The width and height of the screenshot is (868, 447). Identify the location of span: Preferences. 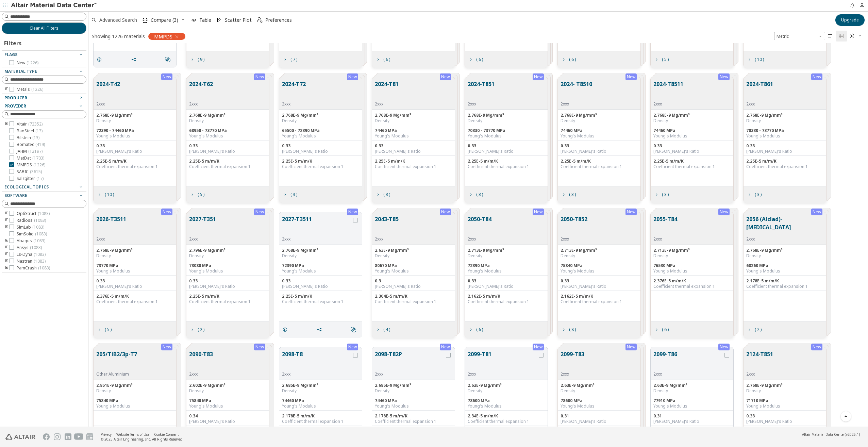
(279, 20).